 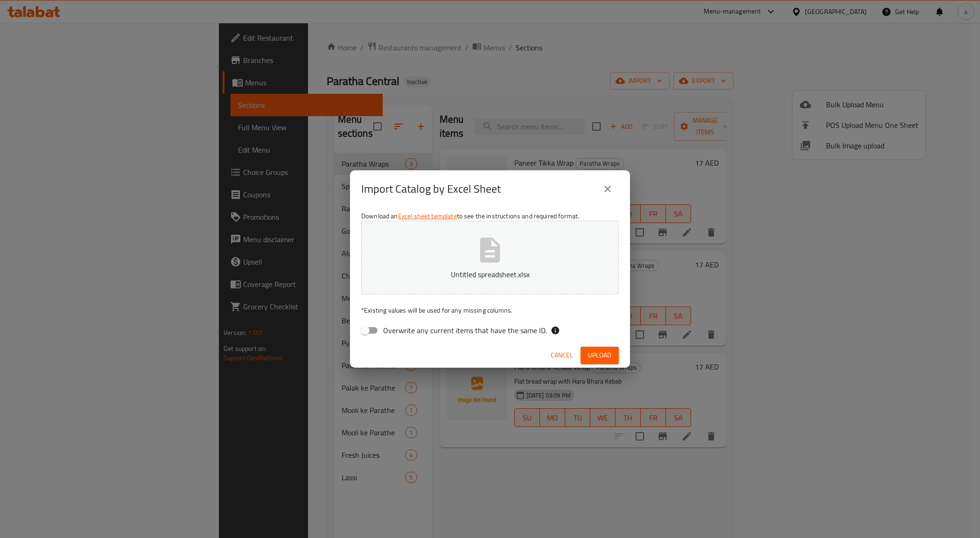 What do you see at coordinates (430, 189) in the screenshot?
I see `h2: Import Catalog by Excel Sheet` at bounding box center [430, 189].